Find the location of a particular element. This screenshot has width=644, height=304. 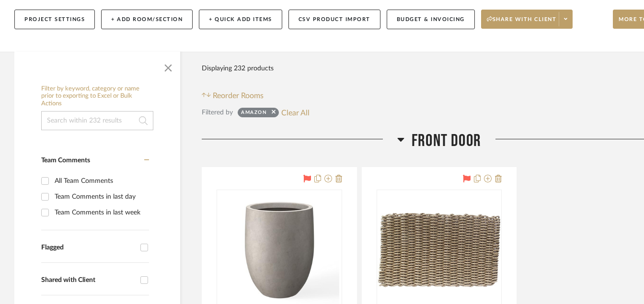

div: amazon is located at coordinates (254, 114).